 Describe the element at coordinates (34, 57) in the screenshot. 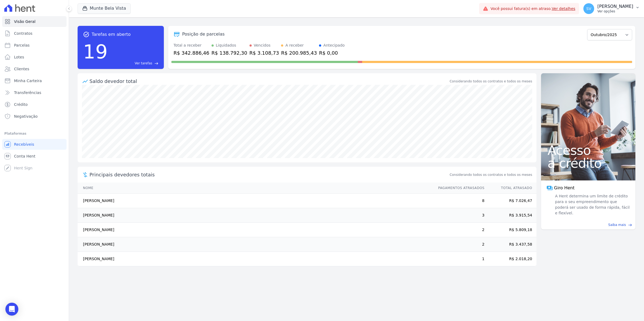

I see `a: Lotes` at that location.